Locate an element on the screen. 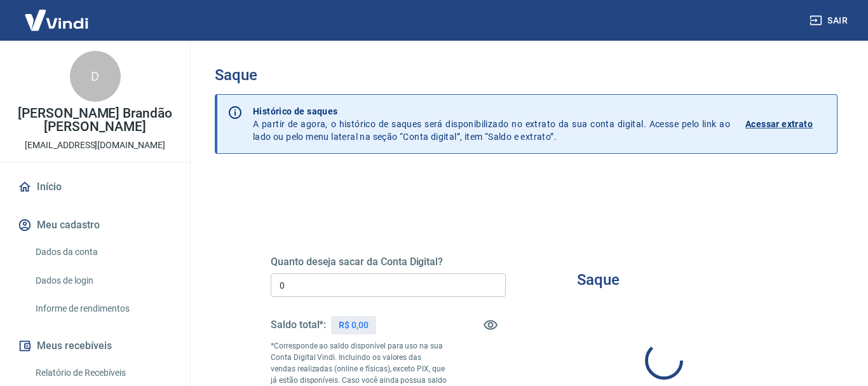  h5: Quanto deseja sacar da Conta Digital? is located at coordinates (389, 262).